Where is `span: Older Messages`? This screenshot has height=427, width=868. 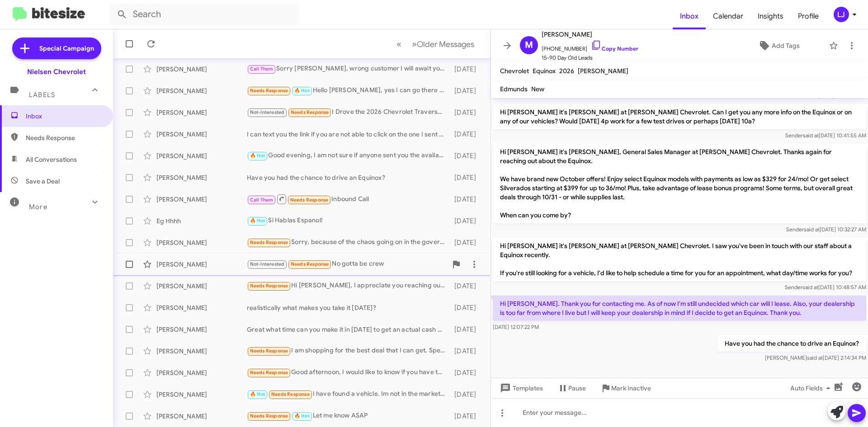 span: Older Messages is located at coordinates (445, 44).